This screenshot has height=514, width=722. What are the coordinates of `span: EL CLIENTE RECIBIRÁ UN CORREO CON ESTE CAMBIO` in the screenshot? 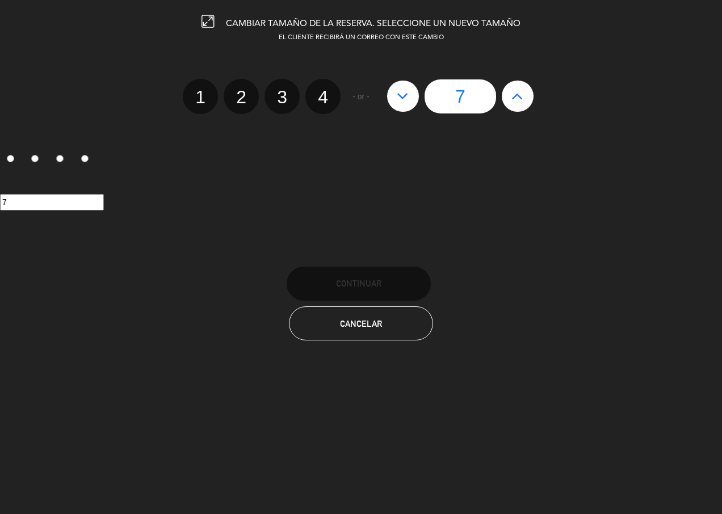 It's located at (361, 37).